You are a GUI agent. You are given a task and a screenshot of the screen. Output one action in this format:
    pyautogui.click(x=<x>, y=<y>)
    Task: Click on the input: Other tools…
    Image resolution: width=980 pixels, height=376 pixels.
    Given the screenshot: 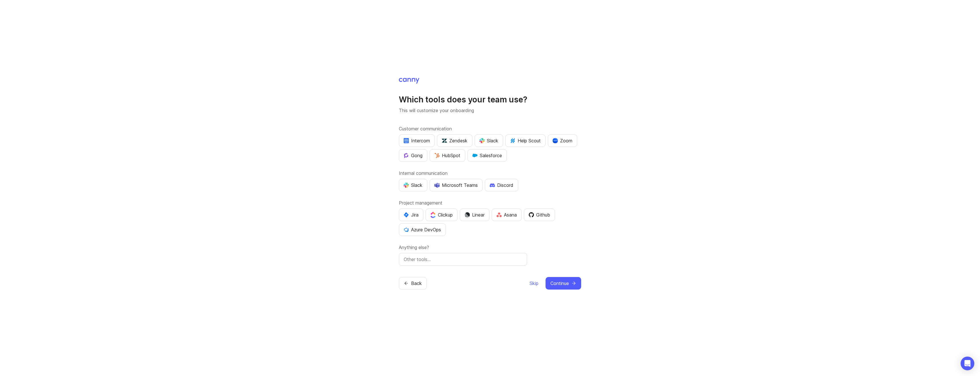 What is the action you would take?
    pyautogui.click(x=463, y=259)
    